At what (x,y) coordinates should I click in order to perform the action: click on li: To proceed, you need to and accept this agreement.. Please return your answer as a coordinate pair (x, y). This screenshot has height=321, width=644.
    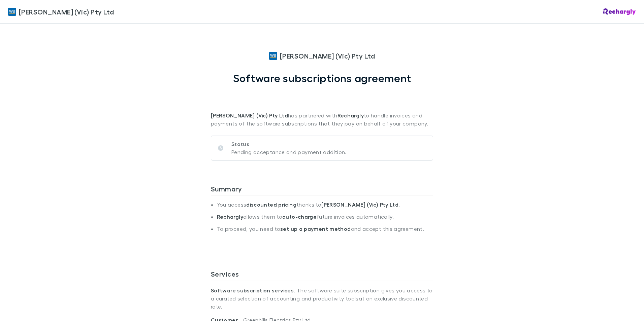
    Looking at the image, I should click on (325, 231).